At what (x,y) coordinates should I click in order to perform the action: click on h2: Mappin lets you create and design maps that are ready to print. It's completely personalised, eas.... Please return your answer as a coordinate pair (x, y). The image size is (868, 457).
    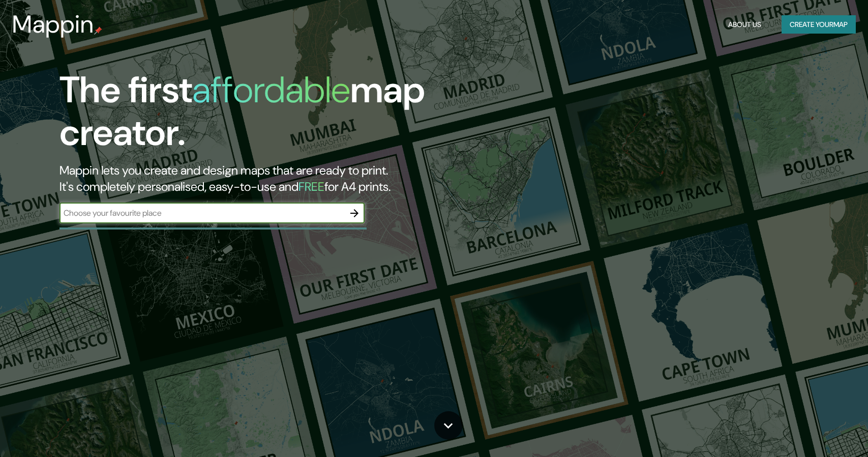
    Looking at the image, I should click on (277, 179).